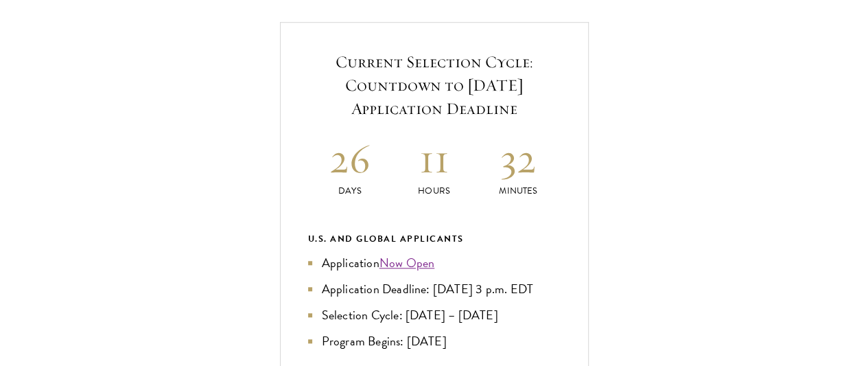 The width and height of the screenshot is (868, 366). What do you see at coordinates (350, 191) in the screenshot?
I see `p: Days` at bounding box center [350, 191].